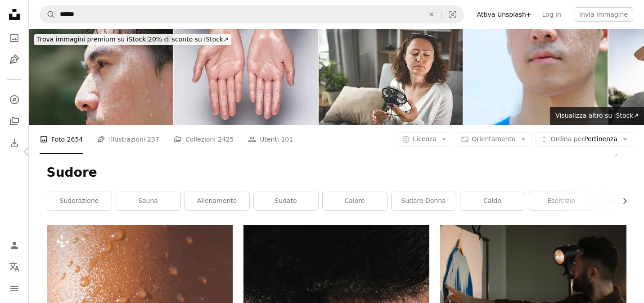  Describe the element at coordinates (148, 201) in the screenshot. I see `a: sauna` at that location.